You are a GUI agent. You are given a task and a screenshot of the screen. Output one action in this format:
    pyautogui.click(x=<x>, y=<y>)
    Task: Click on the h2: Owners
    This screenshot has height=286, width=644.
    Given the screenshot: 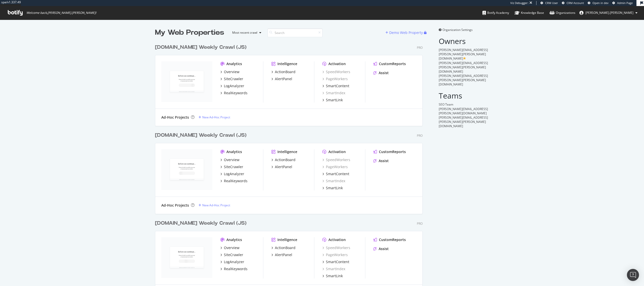 What is the action you would take?
    pyautogui.click(x=464, y=41)
    